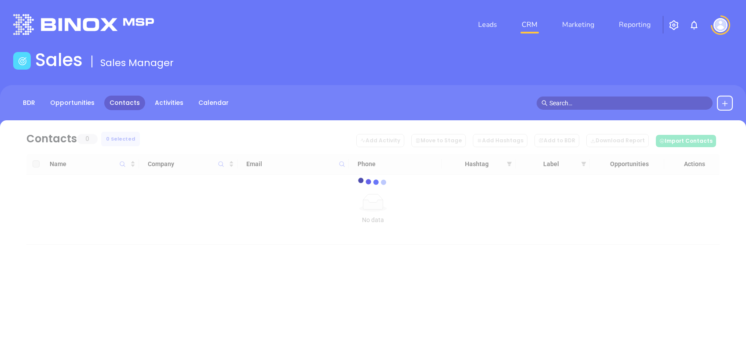 The width and height of the screenshot is (746, 349). I want to click on h1: Sales, so click(59, 60).